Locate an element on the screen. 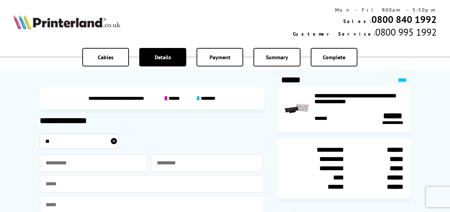 Image resolution: width=450 pixels, height=212 pixels. span: Cables is located at coordinates (106, 57).